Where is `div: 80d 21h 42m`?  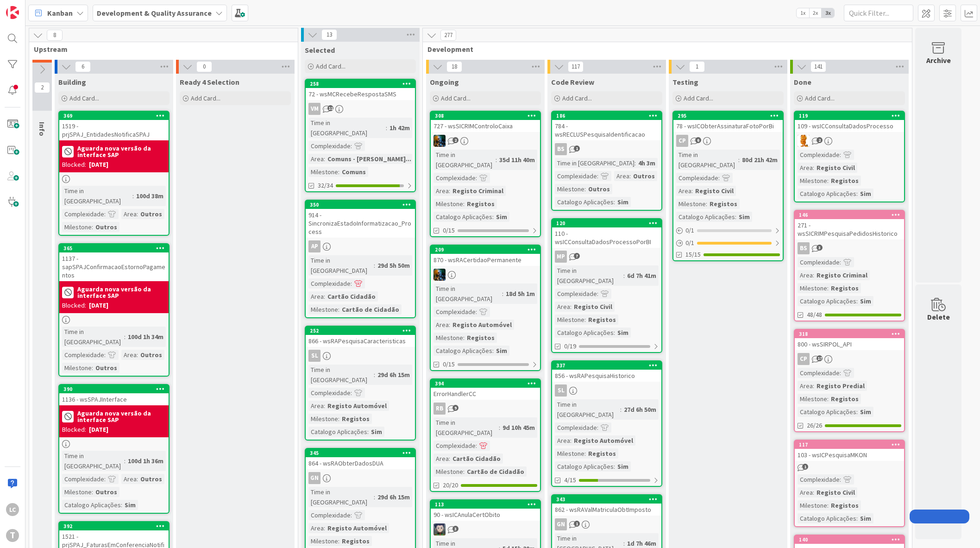
div: 80d 21h 42m is located at coordinates (760, 160).